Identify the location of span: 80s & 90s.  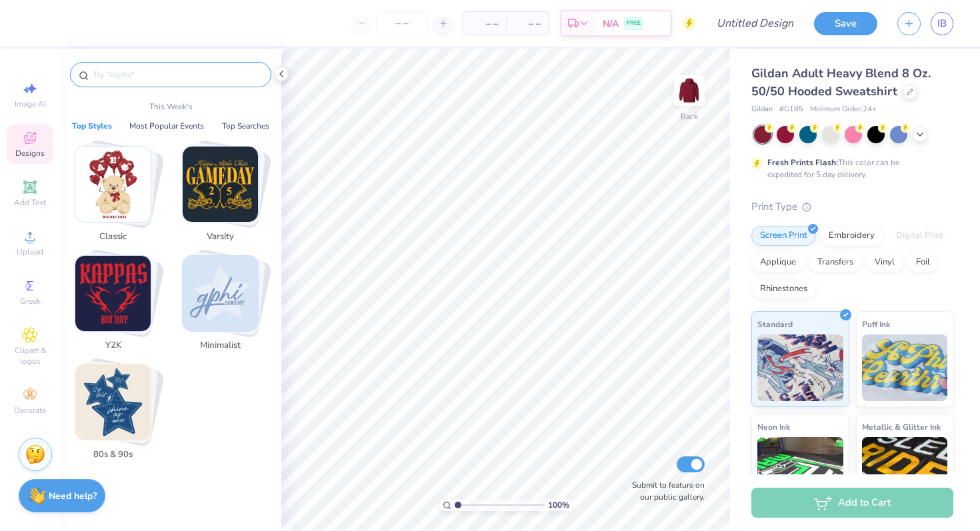
(112, 456).